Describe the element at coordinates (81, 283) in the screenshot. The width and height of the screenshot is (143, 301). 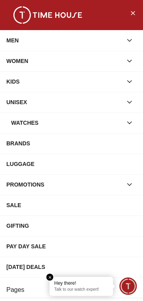
I see `div: Hey there!` at that location.